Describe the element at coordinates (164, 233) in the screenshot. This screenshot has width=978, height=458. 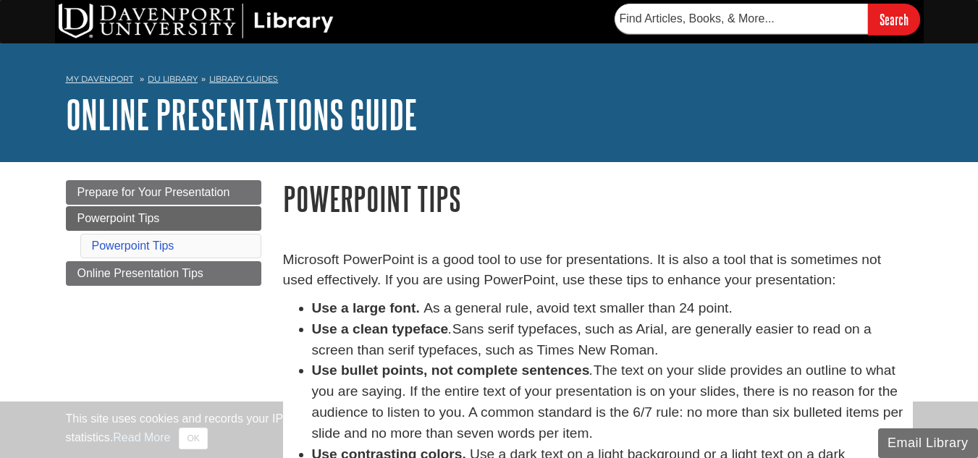
I see `div: Guide Page Menu` at that location.